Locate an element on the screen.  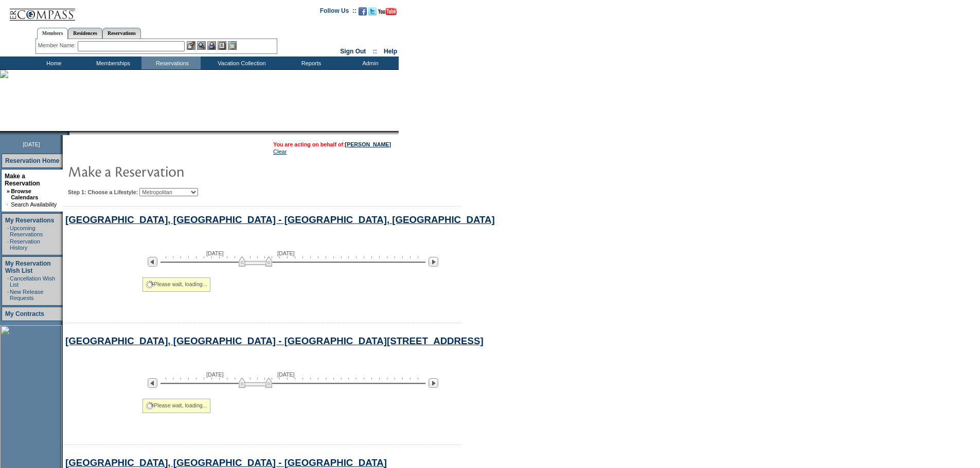
a: Cancellation Wish List is located at coordinates (33, 282).